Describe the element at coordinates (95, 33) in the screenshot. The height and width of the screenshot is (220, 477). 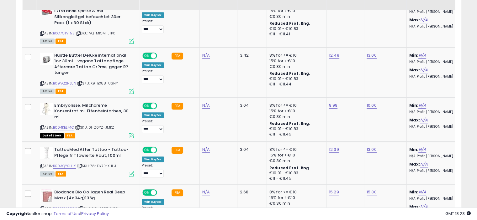
I see `span: | SKU: VQ-MICM-JTP0` at that location.